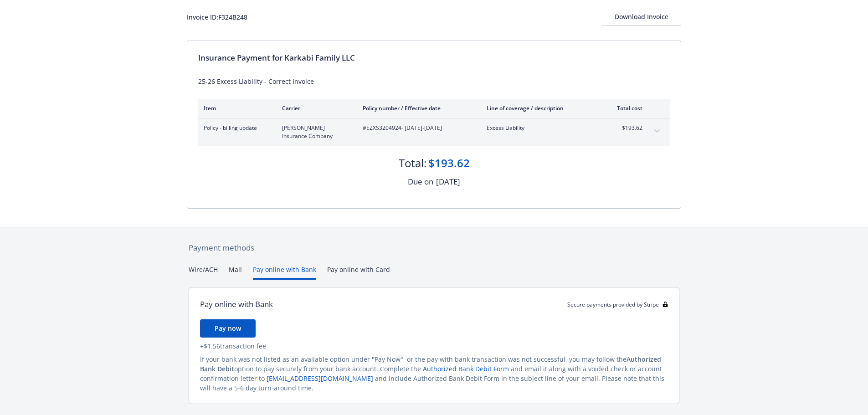  What do you see at coordinates (434, 248) in the screenshot?
I see `div: Payment methods` at bounding box center [434, 248].